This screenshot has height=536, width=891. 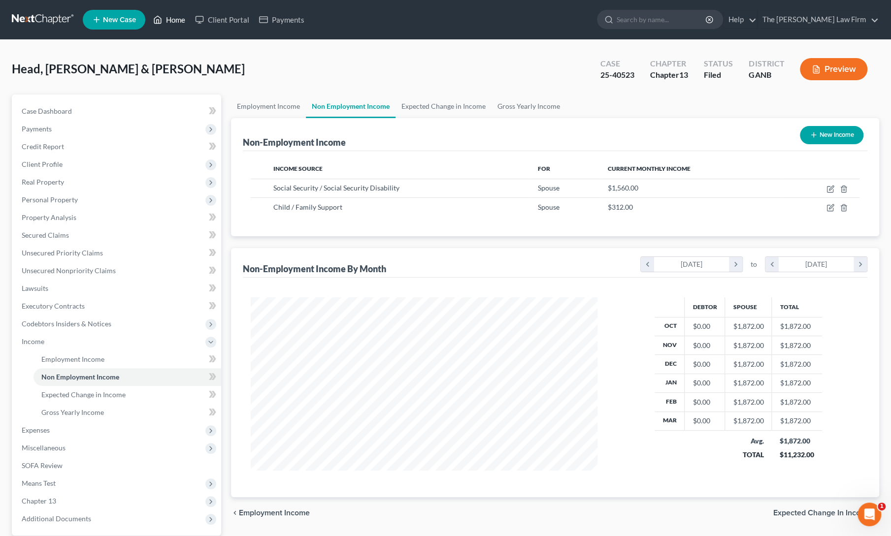 What do you see at coordinates (298, 168) in the screenshot?
I see `span: Income Source` at bounding box center [298, 168].